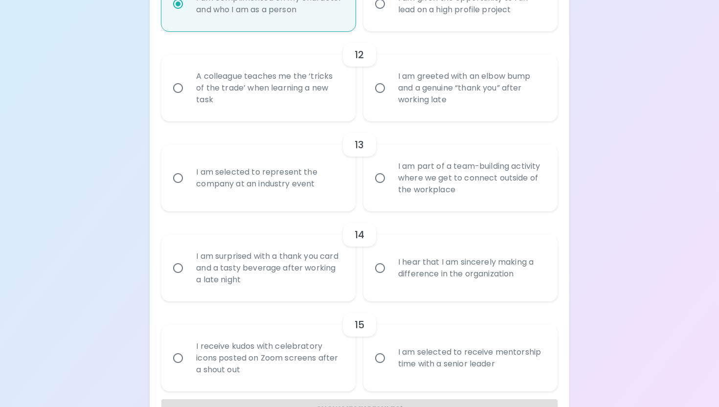 This screenshot has height=407, width=719. What do you see at coordinates (471, 178) in the screenshot?
I see `div: I am part of a team-building activity where we get to connect outside of the workplace` at bounding box center [471, 178].